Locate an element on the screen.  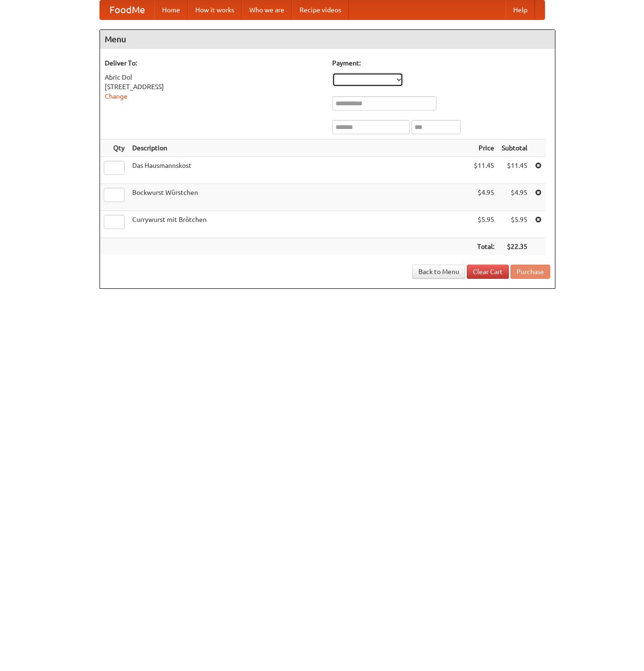
a: FoodMe is located at coordinates (127, 10).